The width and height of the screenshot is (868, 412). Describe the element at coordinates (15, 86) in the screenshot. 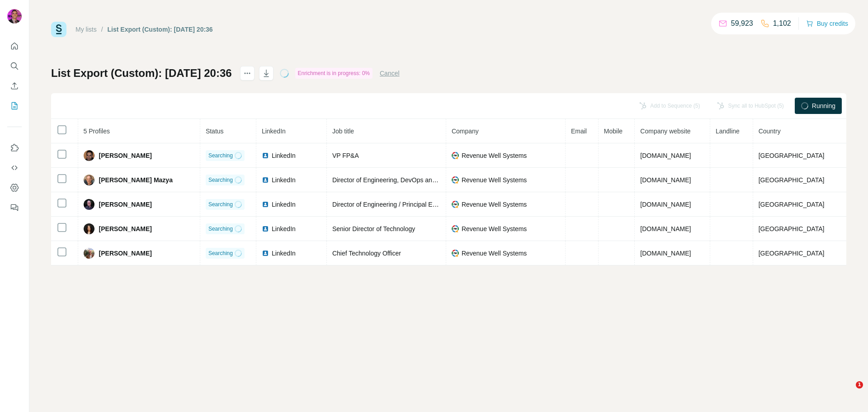

I see `button: Enrich CSV` at that location.